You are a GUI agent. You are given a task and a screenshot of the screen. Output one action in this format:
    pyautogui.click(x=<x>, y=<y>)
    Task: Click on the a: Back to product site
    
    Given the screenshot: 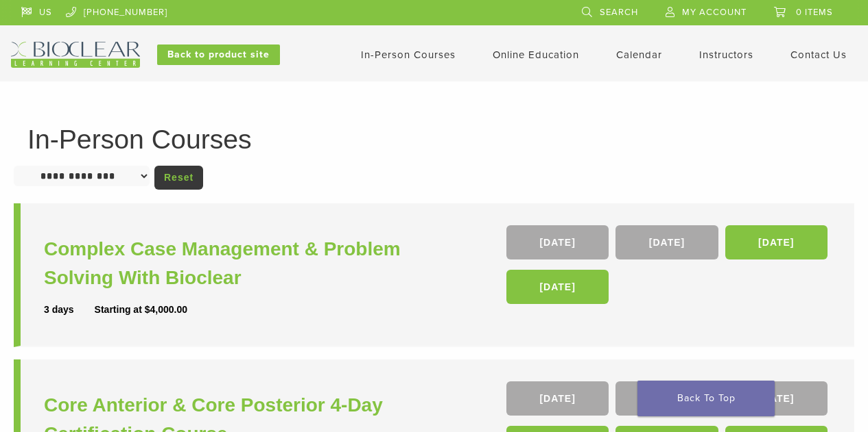 What is the action you would take?
    pyautogui.click(x=218, y=55)
    